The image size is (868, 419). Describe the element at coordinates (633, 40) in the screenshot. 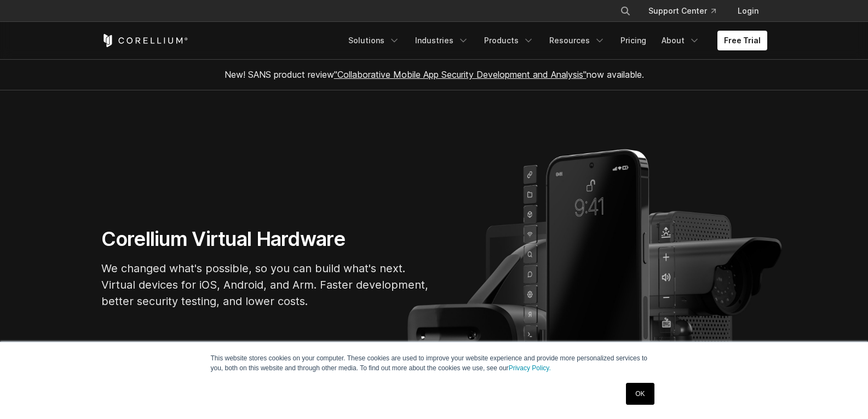

I see `a: Pricing` at that location.